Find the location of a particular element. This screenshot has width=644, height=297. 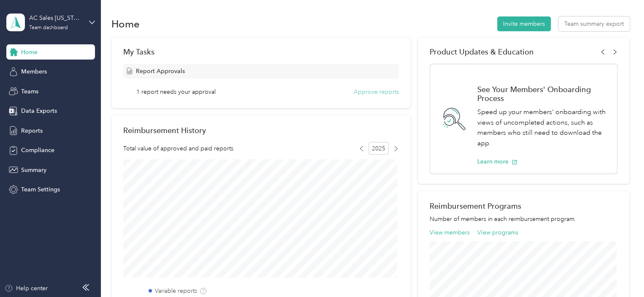

p: Speed up your members' onboarding with views of uncompleted actions, such as members who still ne... is located at coordinates (543, 128).